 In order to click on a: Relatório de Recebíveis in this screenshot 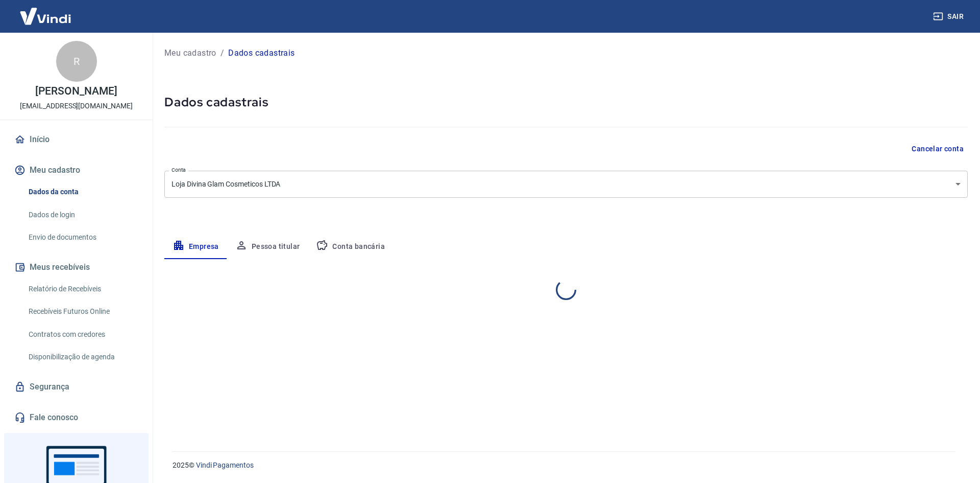, I will do `click(82, 289)`.